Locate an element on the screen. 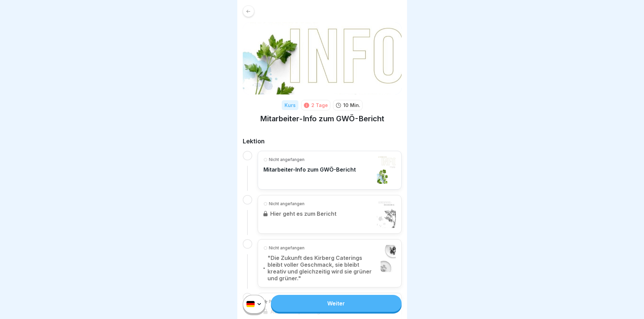  img: blpg9xgwzdgum7yqgqdctx3u.png is located at coordinates (387, 170).